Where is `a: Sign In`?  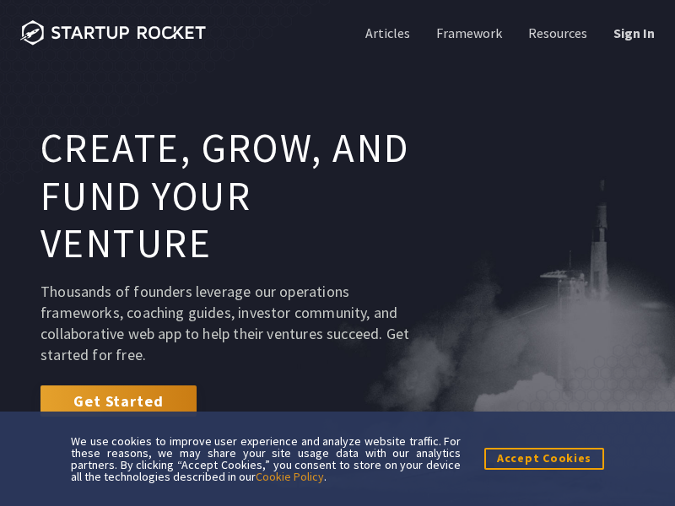 a: Sign In is located at coordinates (632, 33).